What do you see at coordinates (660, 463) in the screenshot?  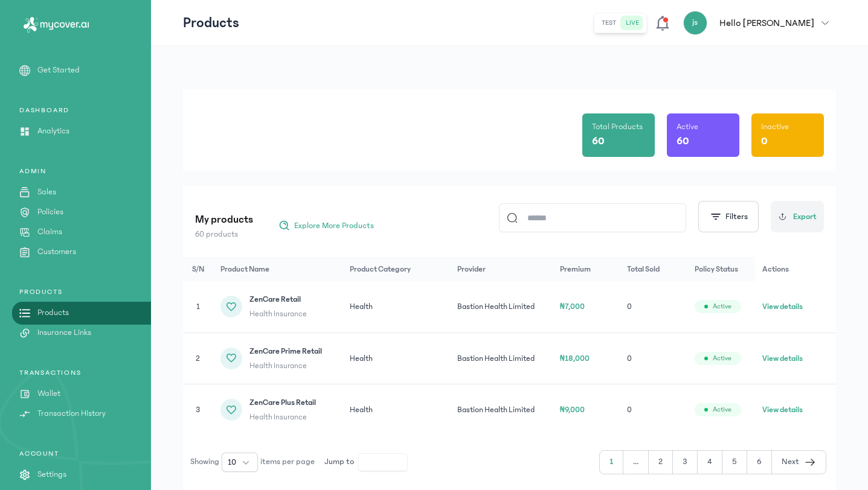 I see `button: 2` at bounding box center [660, 463].